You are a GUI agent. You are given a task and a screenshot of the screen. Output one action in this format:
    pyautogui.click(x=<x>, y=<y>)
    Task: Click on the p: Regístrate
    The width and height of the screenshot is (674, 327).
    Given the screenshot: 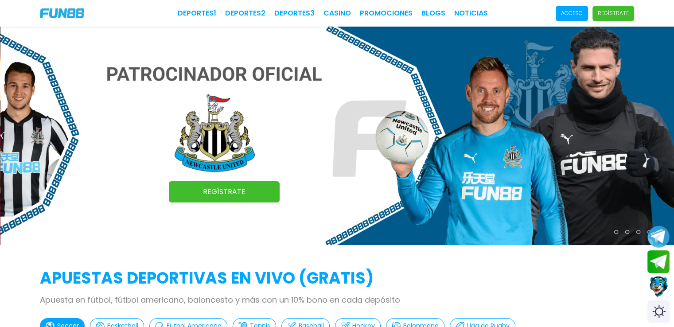 What is the action you would take?
    pyautogui.click(x=614, y=13)
    